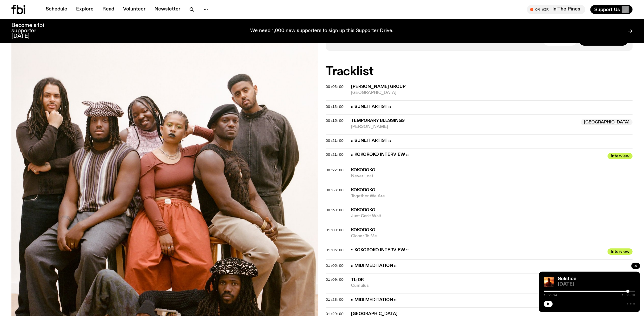 The width and height of the screenshot is (644, 316). I want to click on span: Support Us, so click(607, 10).